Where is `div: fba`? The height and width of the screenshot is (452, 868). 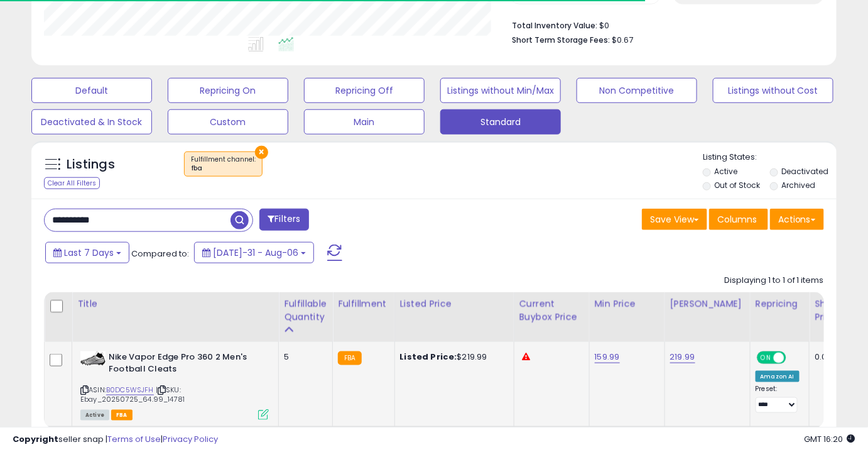
div: fba is located at coordinates (223, 169).